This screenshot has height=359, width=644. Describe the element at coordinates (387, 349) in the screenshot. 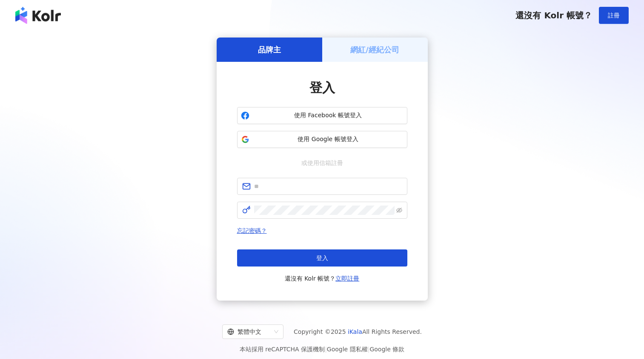

I see `a: Google 條款` at that location.